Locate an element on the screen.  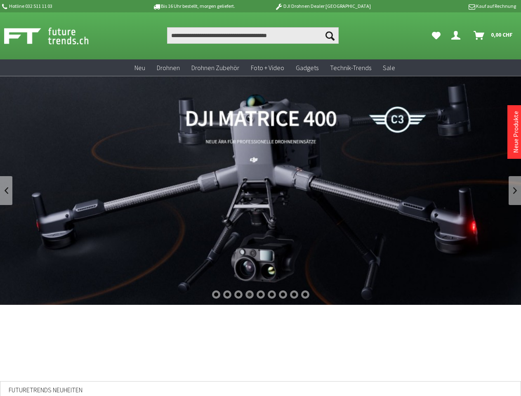
p: Hotline 032 511 11 03 is located at coordinates (65, 6).